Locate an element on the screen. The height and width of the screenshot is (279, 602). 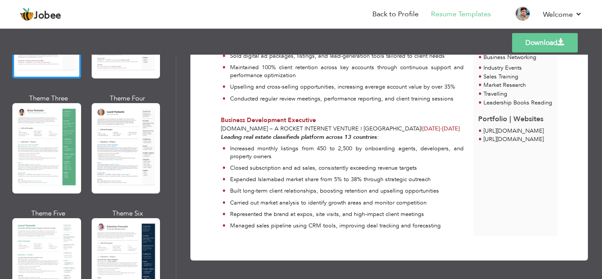
span: Travelling is located at coordinates (495, 94).